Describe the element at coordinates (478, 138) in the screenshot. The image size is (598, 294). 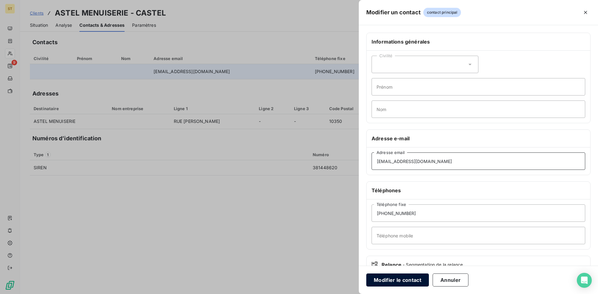
I see `h6: Adresse e-mail` at that location.